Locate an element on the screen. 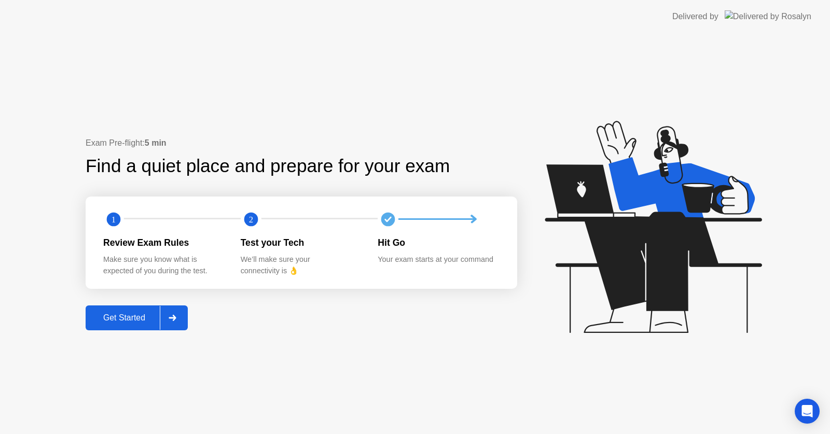 Image resolution: width=830 pixels, height=434 pixels. b: 5 min is located at coordinates (156, 143).